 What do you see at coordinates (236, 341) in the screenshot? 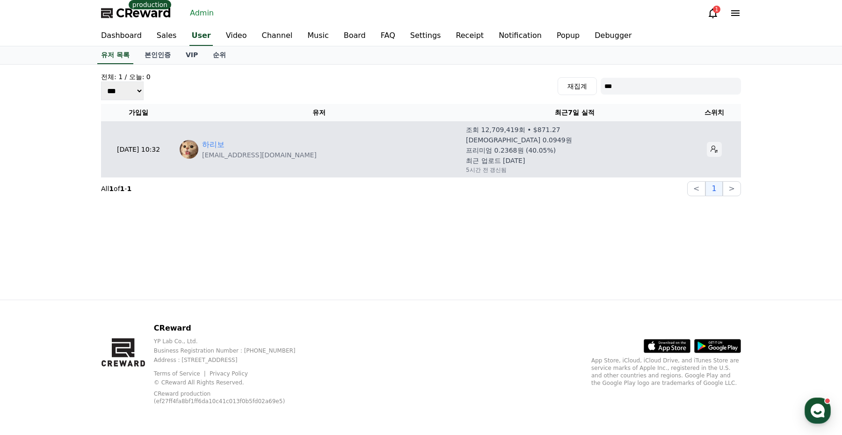
I see `p: YP Lab Co., Ltd.` at bounding box center [236, 341].